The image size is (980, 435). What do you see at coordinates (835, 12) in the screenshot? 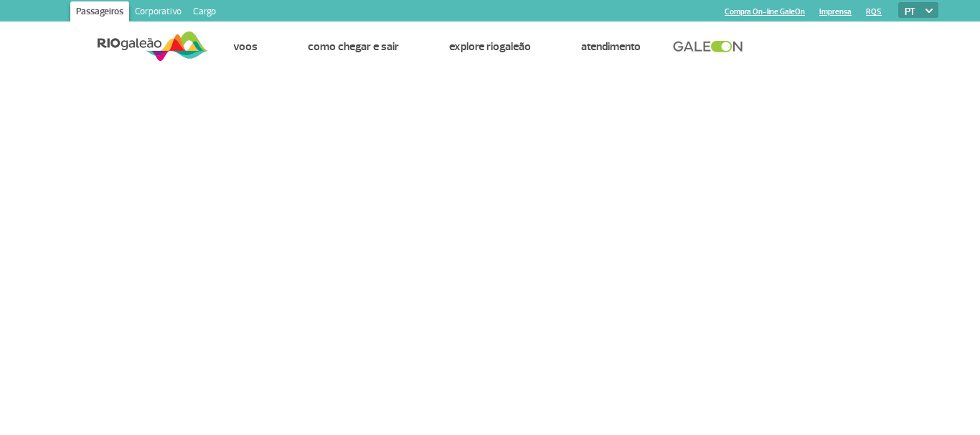
I see `a: Imprensa` at bounding box center [835, 12].